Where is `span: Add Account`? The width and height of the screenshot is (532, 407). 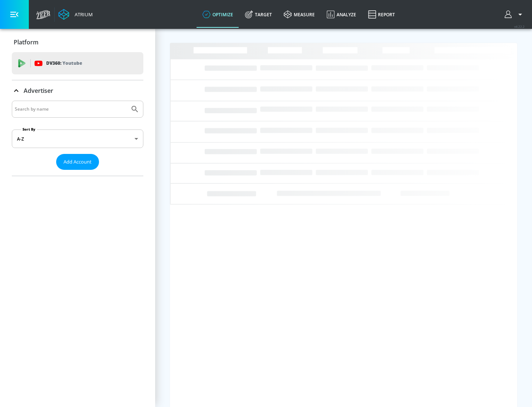
span: Add Account is located at coordinates (77, 161).